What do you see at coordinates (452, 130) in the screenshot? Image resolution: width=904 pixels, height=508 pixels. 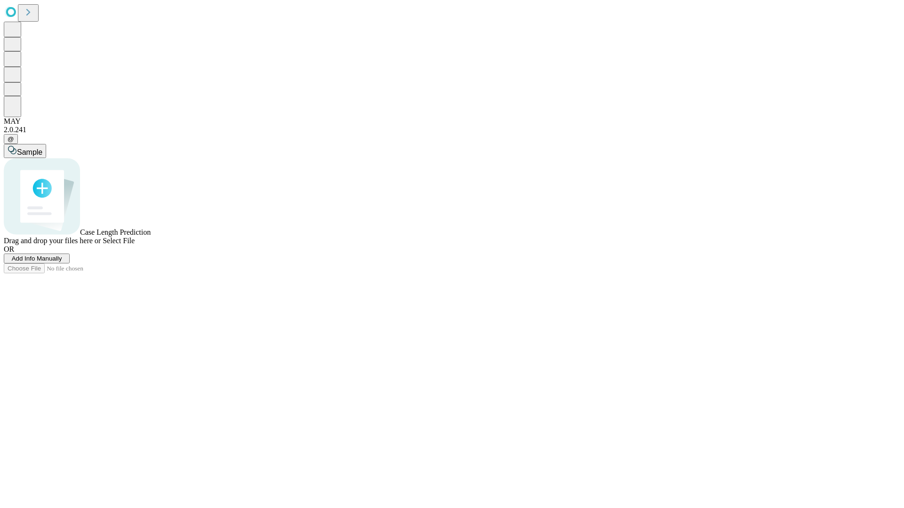 I see `div: 2.0.241` at bounding box center [452, 130].